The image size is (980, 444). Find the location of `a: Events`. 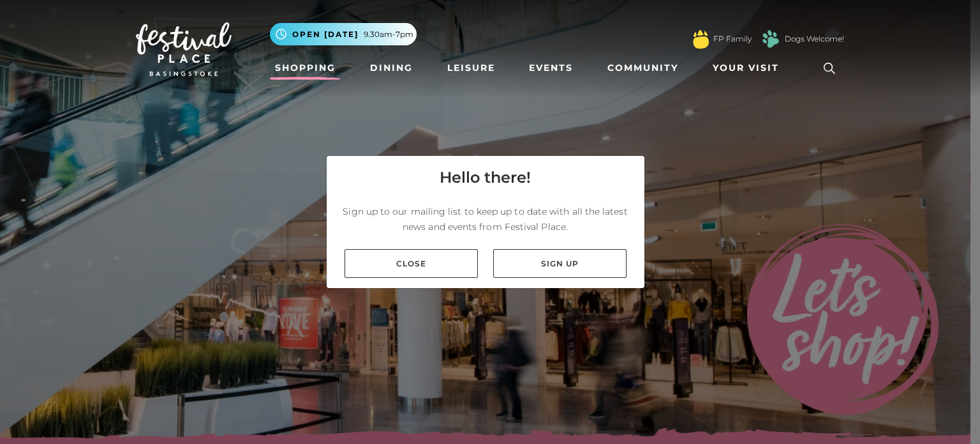

a: Events is located at coordinates (551, 68).